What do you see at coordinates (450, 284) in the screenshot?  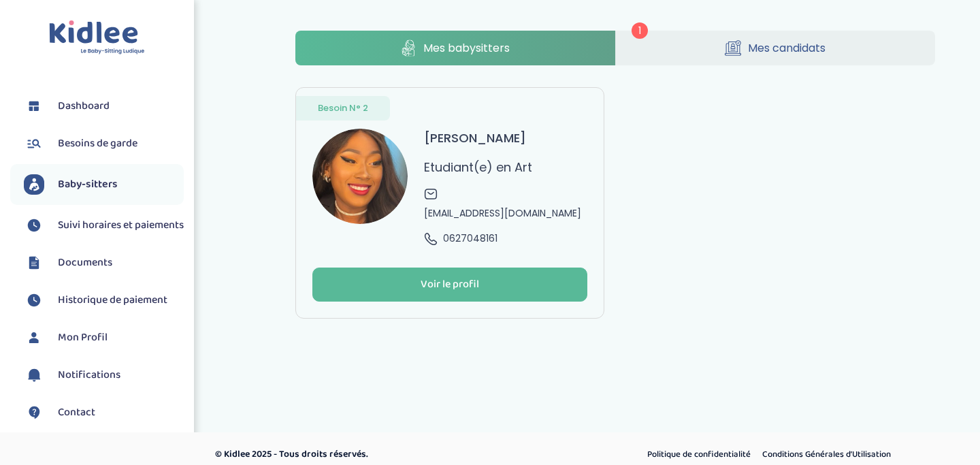 I see `div: Voir le profil` at bounding box center [450, 284].